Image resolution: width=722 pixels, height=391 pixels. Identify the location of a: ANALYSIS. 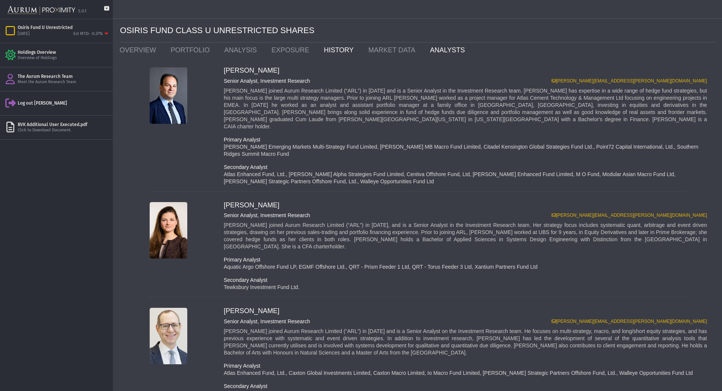
(242, 50).